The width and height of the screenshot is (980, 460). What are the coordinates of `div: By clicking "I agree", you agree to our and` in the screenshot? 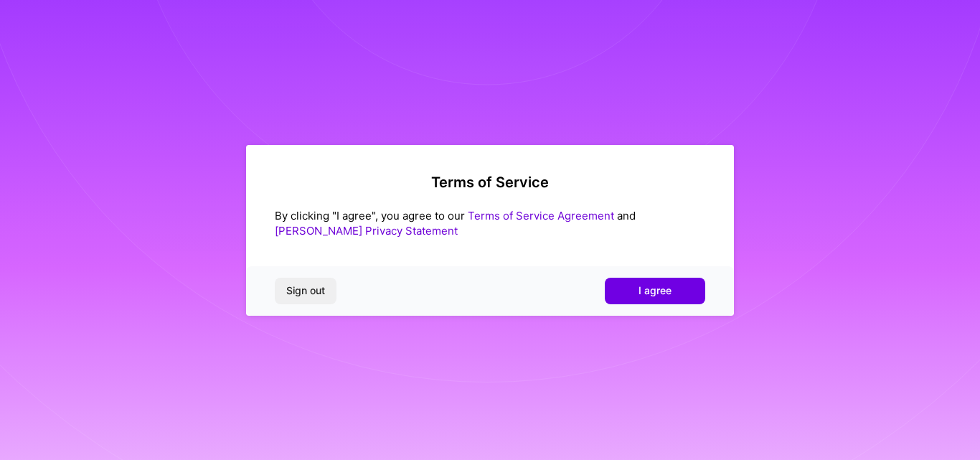 It's located at (490, 223).